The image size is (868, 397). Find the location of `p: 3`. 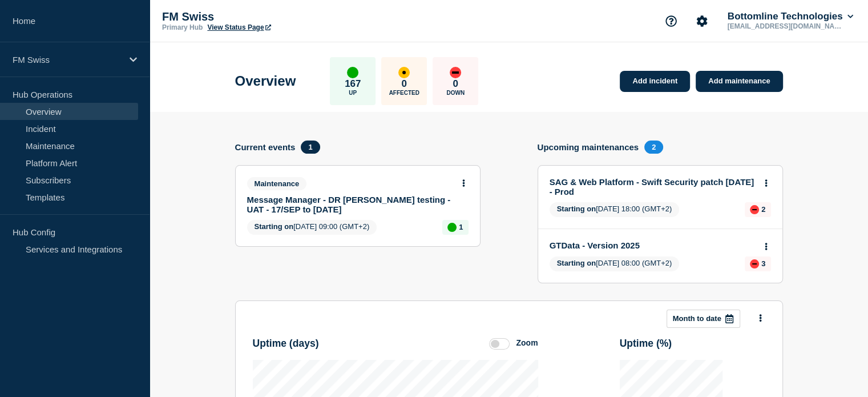

p: 3 is located at coordinates (763, 263).